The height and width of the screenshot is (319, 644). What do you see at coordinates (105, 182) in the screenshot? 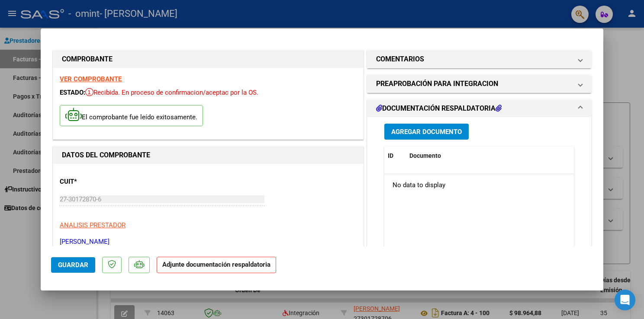
I see `p: CUIT` at bounding box center [105, 182].